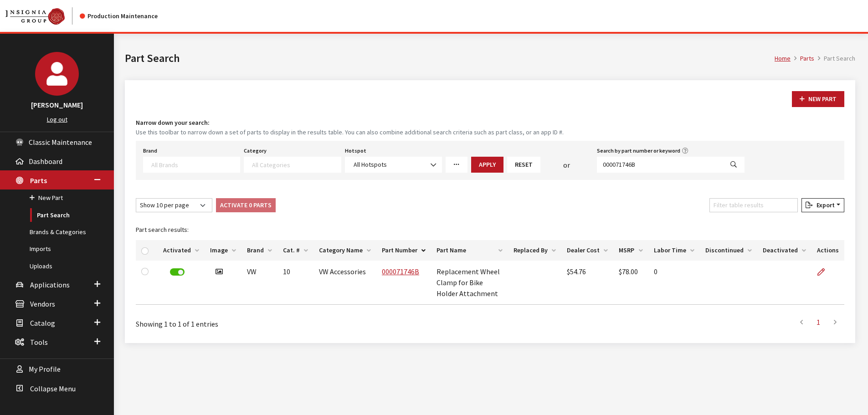 The image size is (868, 415). Describe the element at coordinates (401, 271) in the screenshot. I see `a: 000071746B` at that location.